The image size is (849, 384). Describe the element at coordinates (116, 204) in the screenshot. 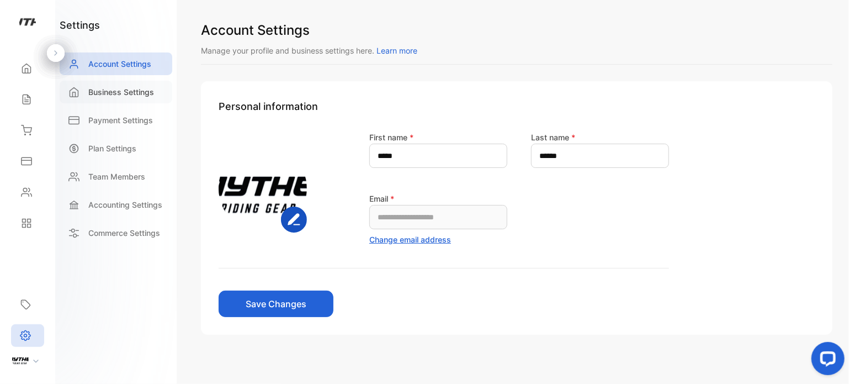

I see `a: Accounting Settings` at that location.